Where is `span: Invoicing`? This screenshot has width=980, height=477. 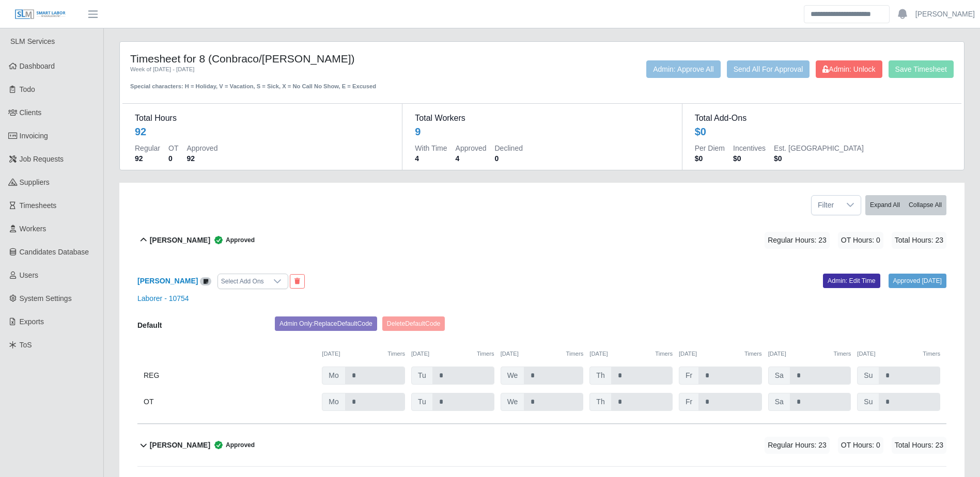
span: Invoicing is located at coordinates (34, 135).